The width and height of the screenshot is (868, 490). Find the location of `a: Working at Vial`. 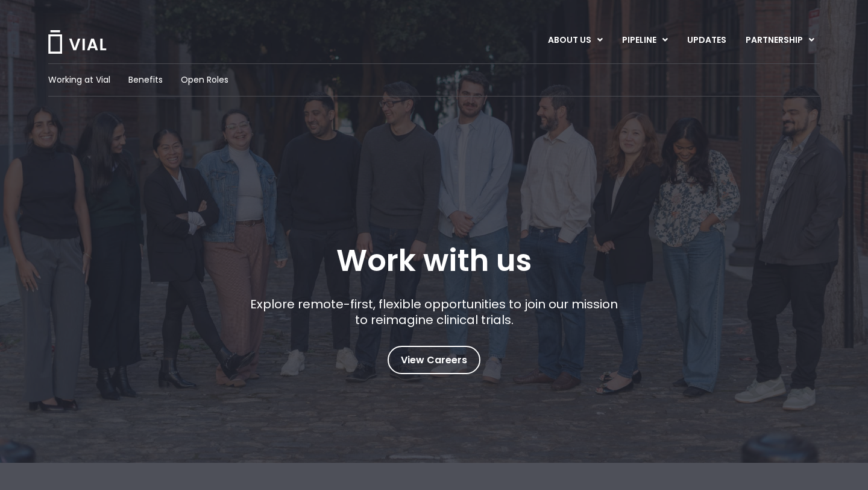

a: Working at Vial is located at coordinates (79, 79).